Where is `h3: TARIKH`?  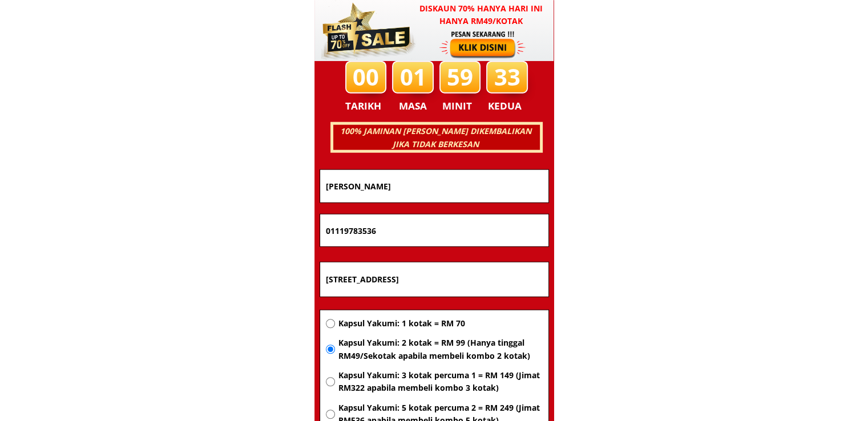
h3: TARIKH is located at coordinates (369, 106).